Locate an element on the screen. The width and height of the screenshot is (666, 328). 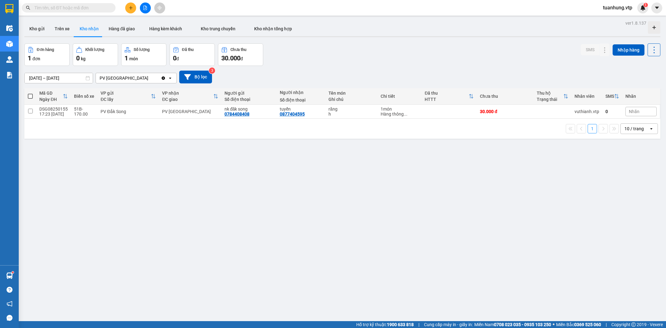
span: message is located at coordinates (9, 318).